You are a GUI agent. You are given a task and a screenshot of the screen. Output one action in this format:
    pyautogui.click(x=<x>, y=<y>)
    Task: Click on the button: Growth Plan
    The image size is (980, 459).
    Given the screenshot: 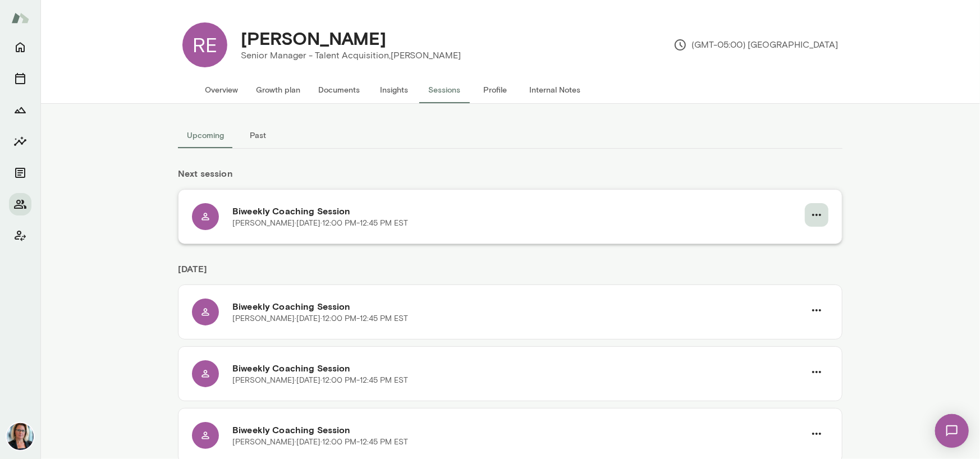 What is the action you would take?
    pyautogui.click(x=20, y=110)
    